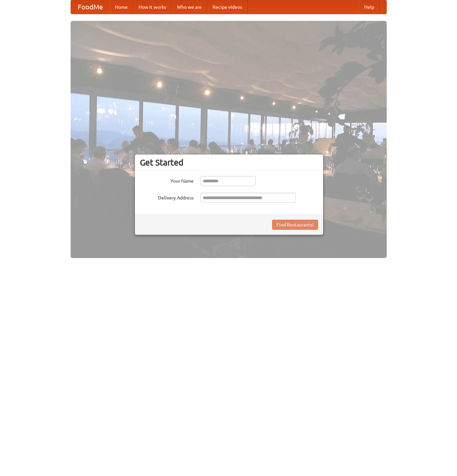  Describe the element at coordinates (228, 163) in the screenshot. I see `h3: Get Started` at that location.